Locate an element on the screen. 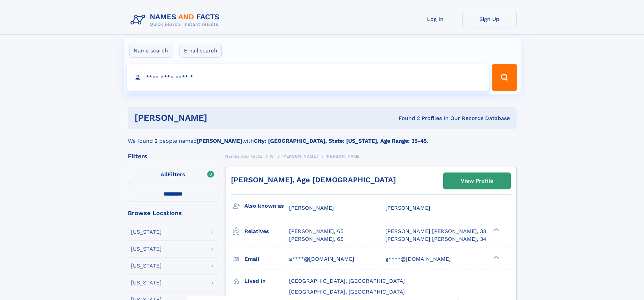  img: Logo Names and Facts is located at coordinates (176, 20).